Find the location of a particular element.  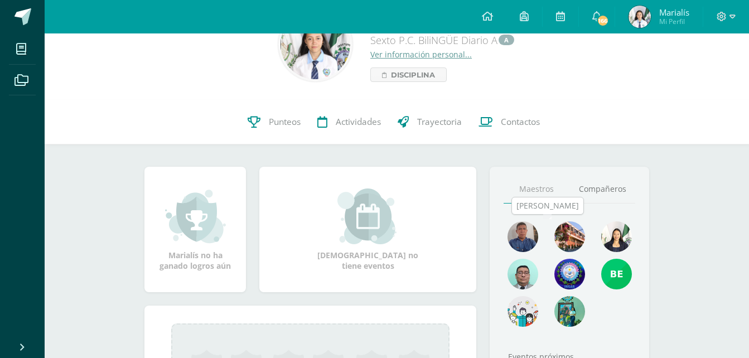

img: 28e14161b1ff206a720fd39c0479034b.png is located at coordinates (640, 17).